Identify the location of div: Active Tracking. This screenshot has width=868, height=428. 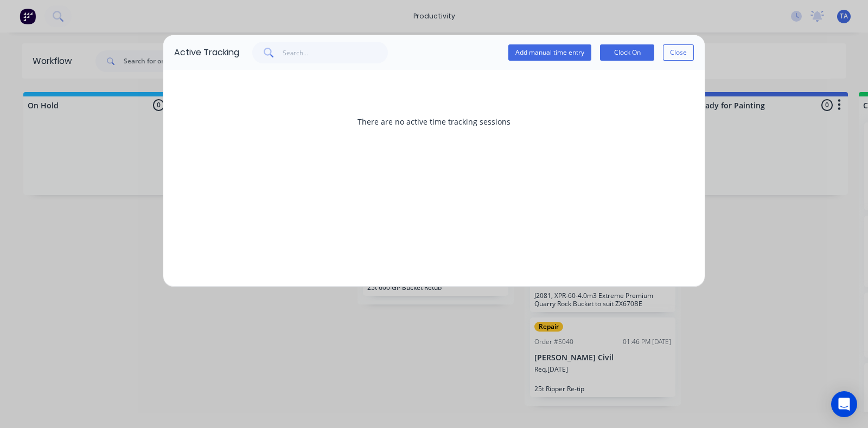
(207, 53).